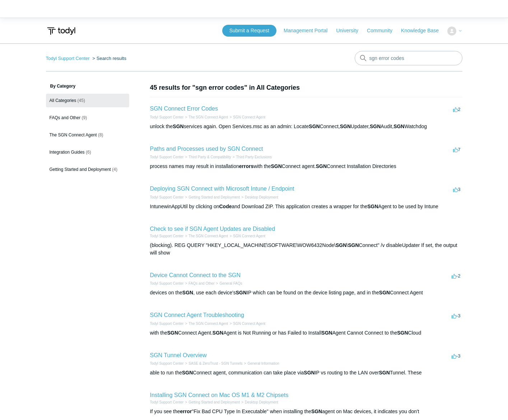 This screenshot has width=508, height=420. What do you see at coordinates (254, 157) in the screenshot?
I see `a: Third Party Exclusions` at bounding box center [254, 157].